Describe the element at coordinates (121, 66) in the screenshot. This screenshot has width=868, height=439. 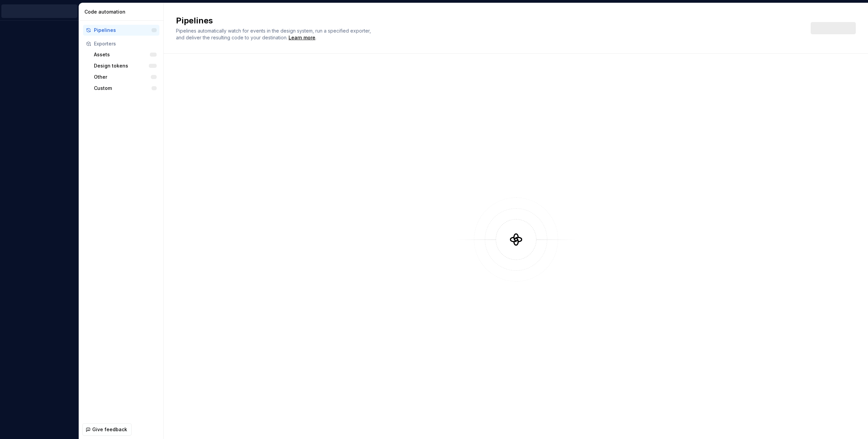
I see `div: Design tokens` at that location.